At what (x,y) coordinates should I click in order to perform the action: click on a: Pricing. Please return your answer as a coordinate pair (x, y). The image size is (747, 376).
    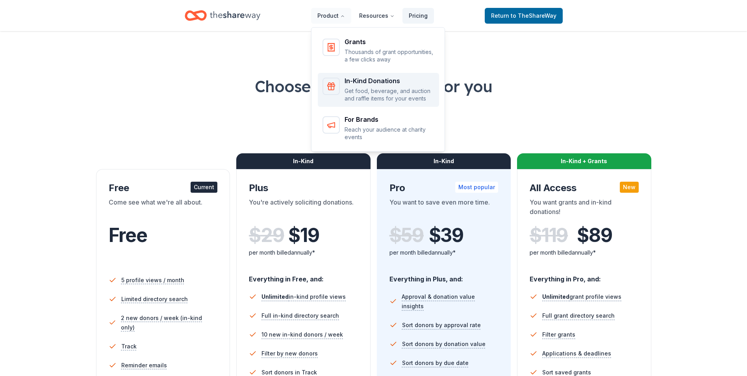
    Looking at the image, I should click on (418, 16).